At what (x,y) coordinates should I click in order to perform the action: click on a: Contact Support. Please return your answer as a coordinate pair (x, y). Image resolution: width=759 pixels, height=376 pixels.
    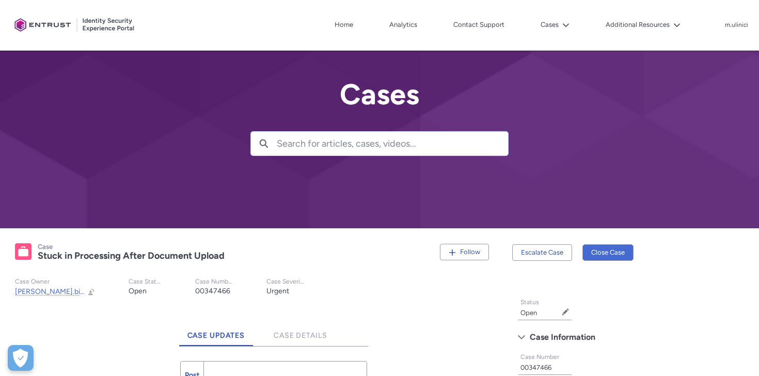
    Looking at the image, I should click on (478, 25).